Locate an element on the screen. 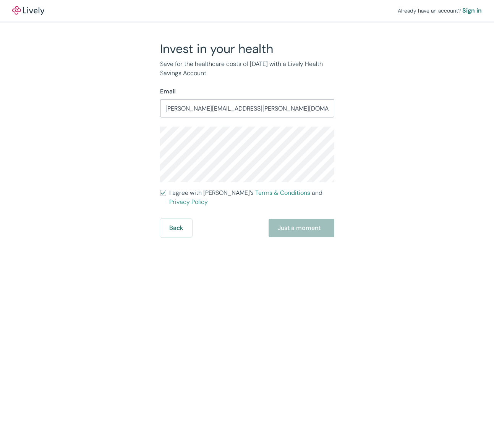 This screenshot has width=494, height=448. label: Email is located at coordinates (168, 92).